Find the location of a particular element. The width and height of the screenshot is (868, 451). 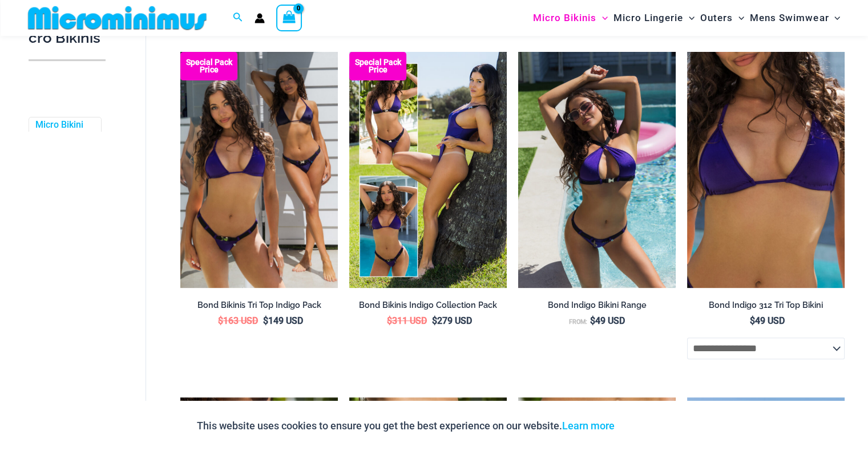

a: Mens SwimwearMenu ToggleMenu Toggle is located at coordinates (795, 17).